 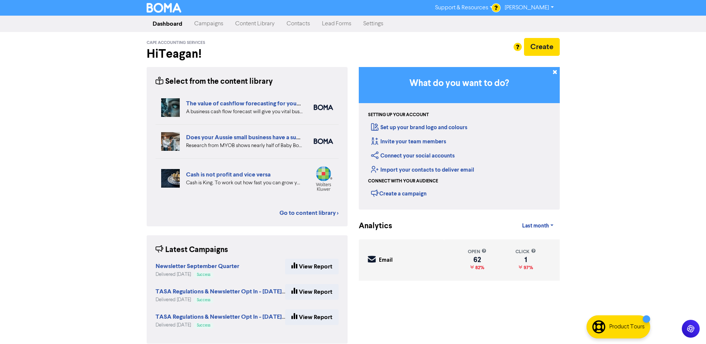 I want to click on span: Last month, so click(x=536, y=226).